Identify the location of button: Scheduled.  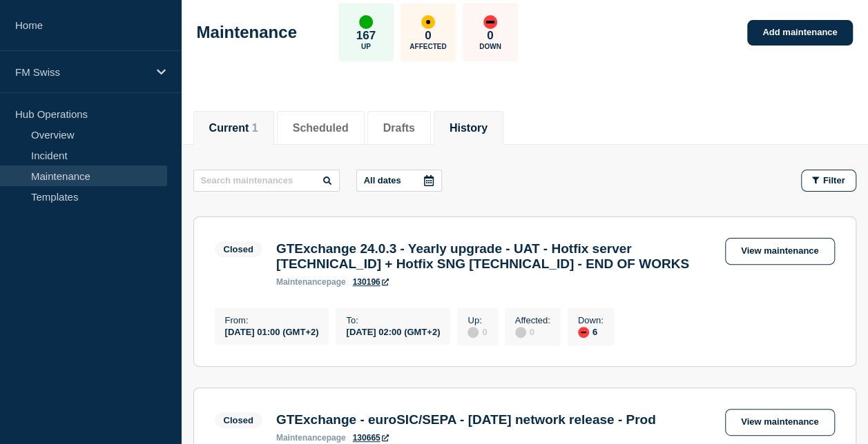
(321, 128).